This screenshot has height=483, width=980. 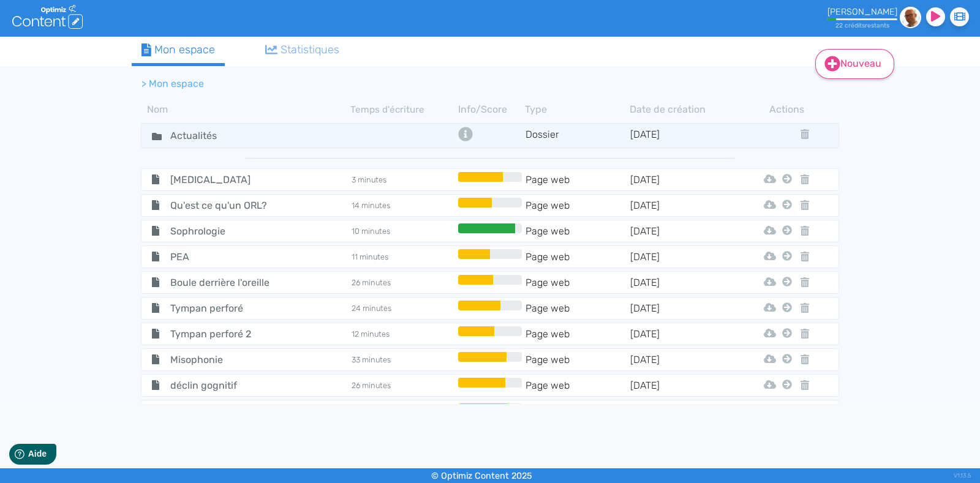 I want to click on td: 23 minutes, so click(x=403, y=419).